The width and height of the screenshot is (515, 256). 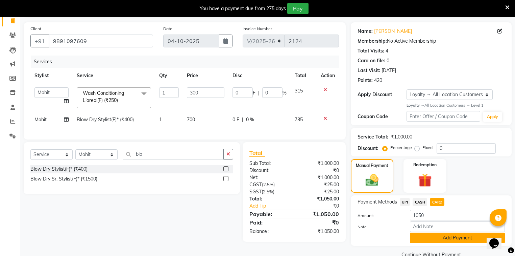 What do you see at coordinates (382, 116) in the screenshot?
I see `div: Coupon Code` at bounding box center [382, 116].